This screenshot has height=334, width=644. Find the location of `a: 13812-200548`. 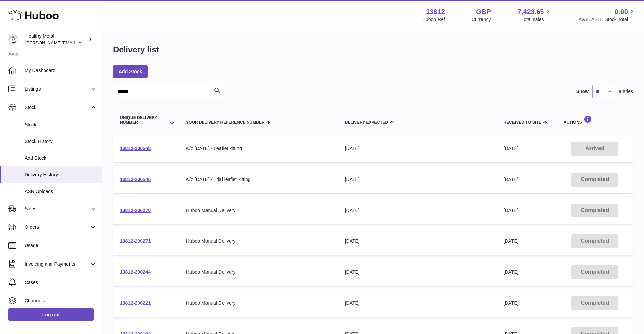

a: 13812-200548 is located at coordinates (135, 149).